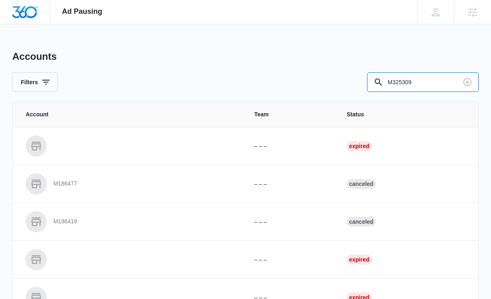 The height and width of the screenshot is (299, 491). Describe the element at coordinates (34, 56) in the screenshot. I see `h1: Accounts` at that location.